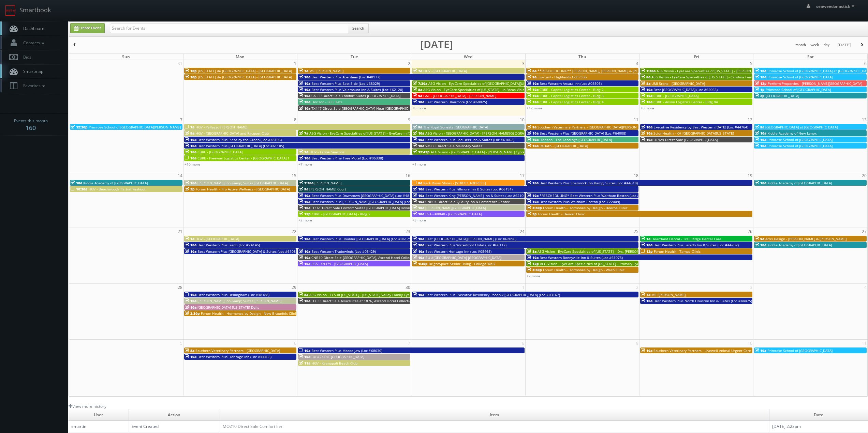  What do you see at coordinates (181, 119) in the screenshot?
I see `span: 7` at bounding box center [181, 119].